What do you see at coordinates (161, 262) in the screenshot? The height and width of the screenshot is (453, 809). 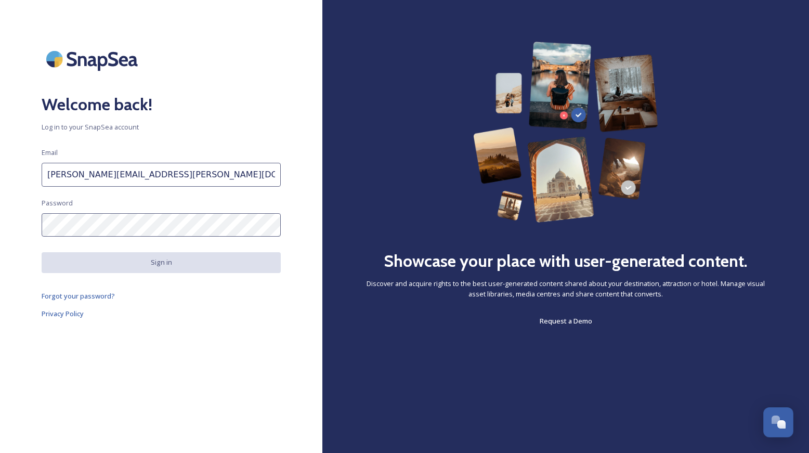 I see `button: Sign in` at bounding box center [161, 262].